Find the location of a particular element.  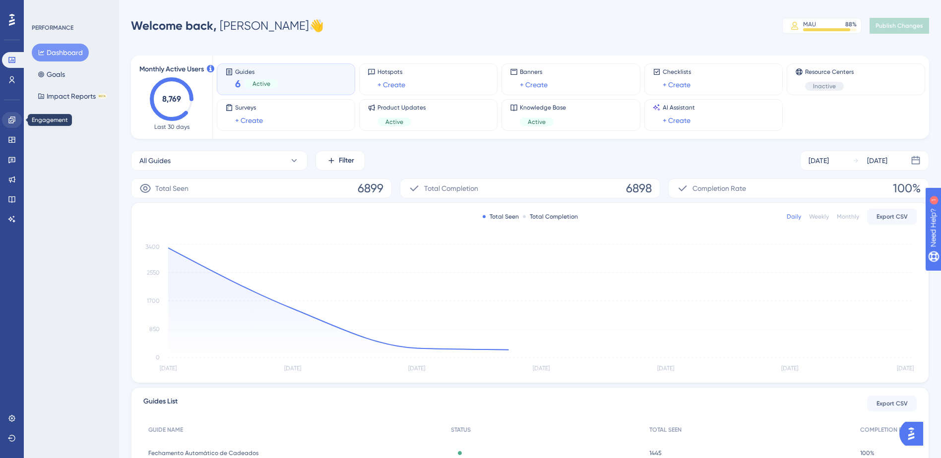

span: Banners is located at coordinates (533, 72).